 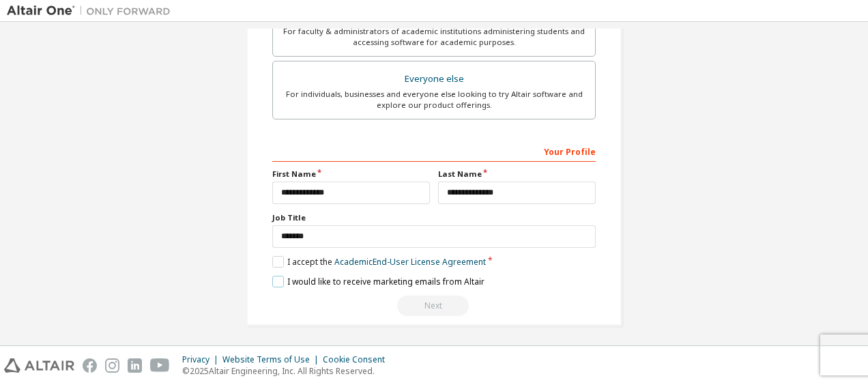 What do you see at coordinates (434, 217) in the screenshot?
I see `label: Job Title` at bounding box center [434, 217].